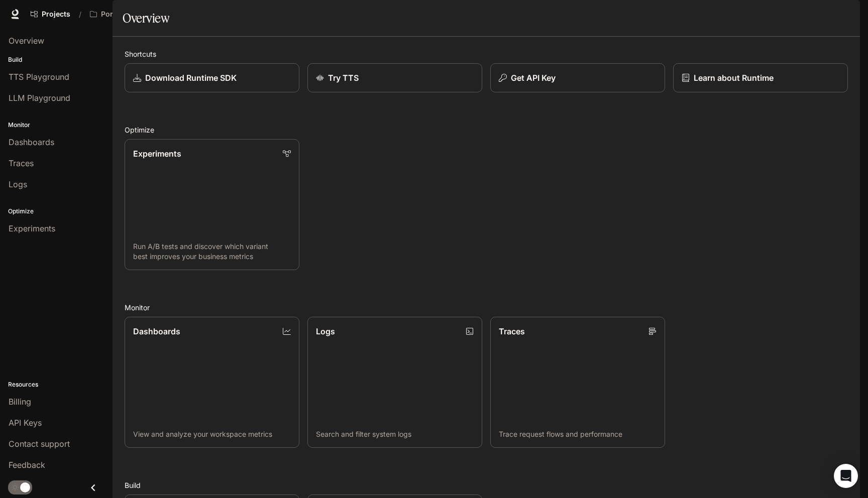  I want to click on h2: Shortcuts, so click(486, 54).